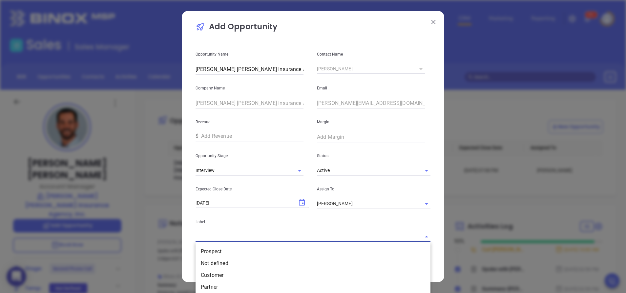 The image size is (626, 293). Describe the element at coordinates (252, 189) in the screenshot. I see `p: Expected Close Date` at that location.